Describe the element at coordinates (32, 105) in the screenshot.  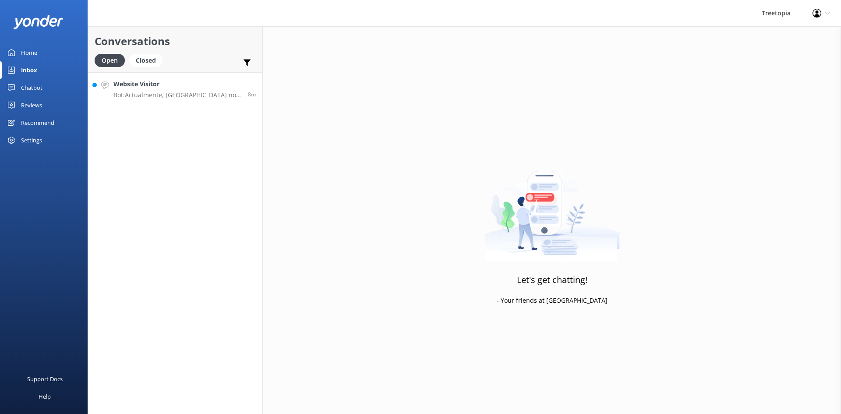
I see `div: Reviews` at that location.